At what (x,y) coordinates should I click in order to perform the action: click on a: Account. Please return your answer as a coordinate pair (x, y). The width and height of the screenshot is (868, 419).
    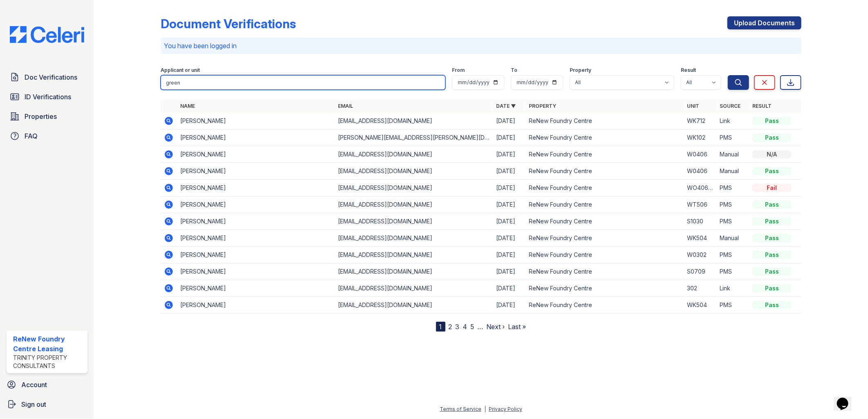
    Looking at the image, I should click on (47, 384).